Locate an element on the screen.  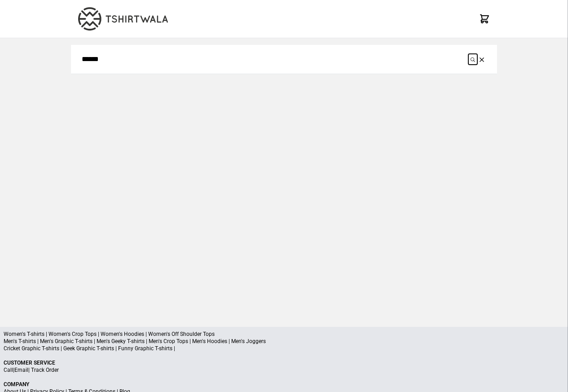
p: Women's T-shirts | Women's Crop Tops | Women's Hoodies | Women's Off Shoulder Tops is located at coordinates (284, 334).